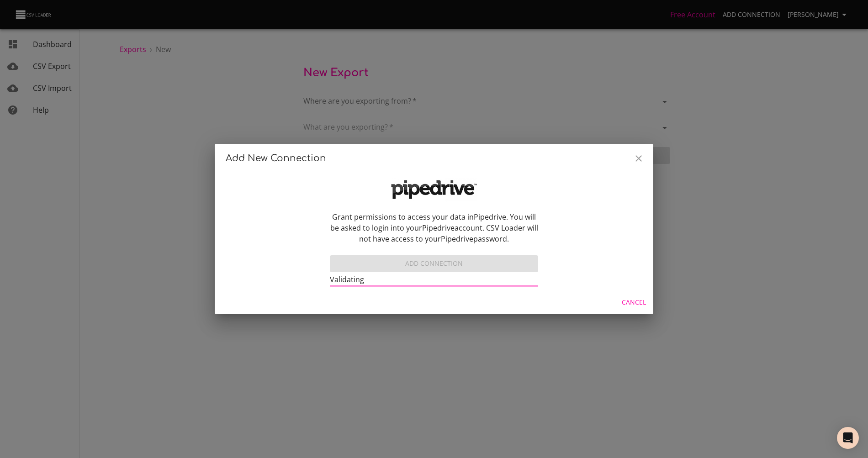  Describe the element at coordinates (634, 302) in the screenshot. I see `span: Cancel` at that location.